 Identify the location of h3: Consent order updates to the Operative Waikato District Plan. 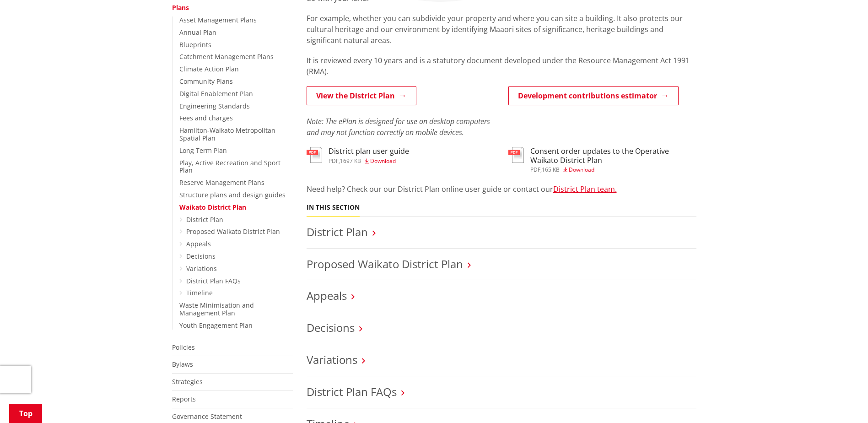
(614, 155).